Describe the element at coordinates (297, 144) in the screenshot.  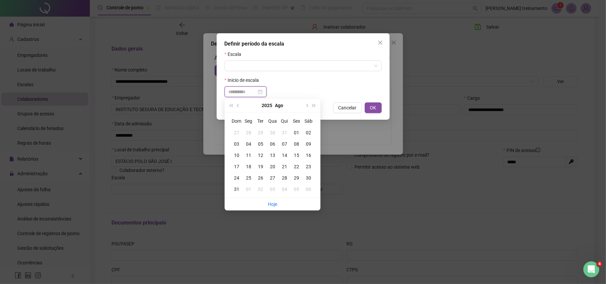
I see `div: 08` at that location.